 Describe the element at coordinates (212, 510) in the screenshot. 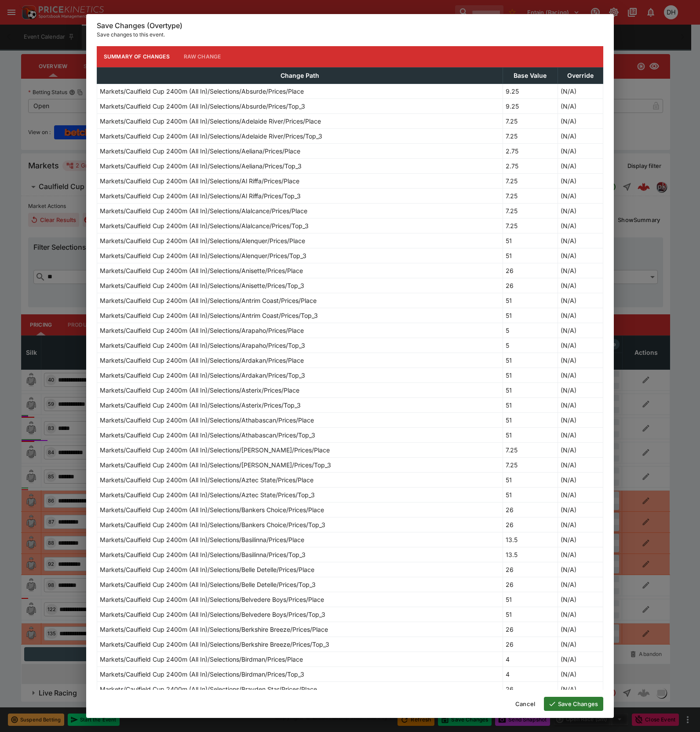

I see `p: Markets/Caulfield Cup 2400m (All In)/Selections/Bankers Choice/Prices/Place` at that location.